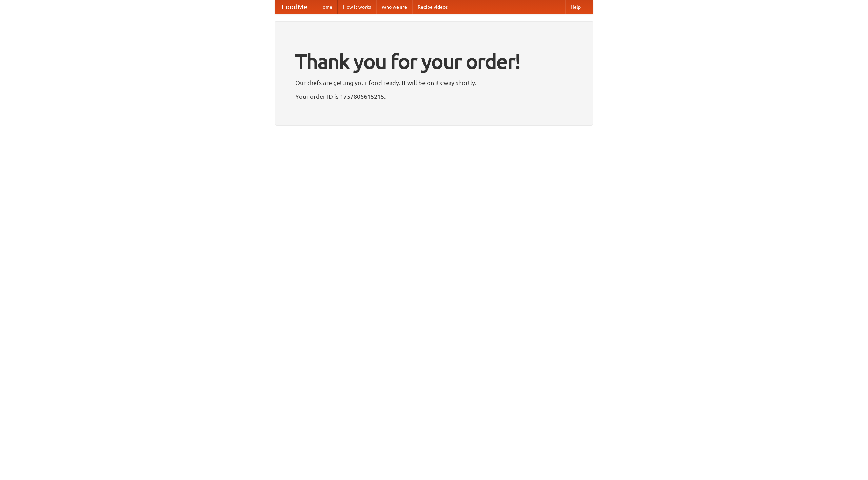 This screenshot has width=868, height=480. I want to click on a: FoodMe, so click(294, 7).